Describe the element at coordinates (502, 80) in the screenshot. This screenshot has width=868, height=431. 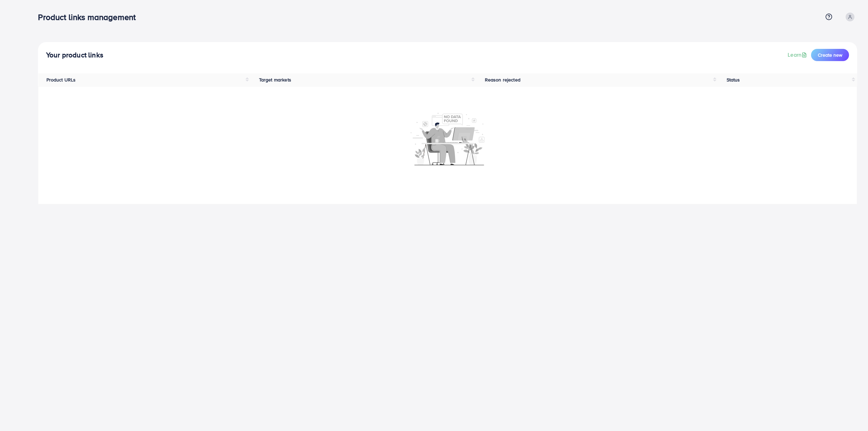
I see `span: Reason rejected` at that location.